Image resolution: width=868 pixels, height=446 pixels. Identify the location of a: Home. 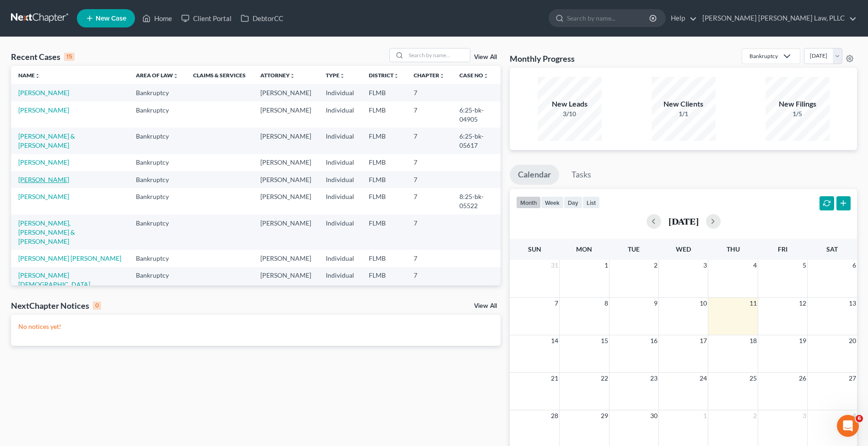
(157, 19).